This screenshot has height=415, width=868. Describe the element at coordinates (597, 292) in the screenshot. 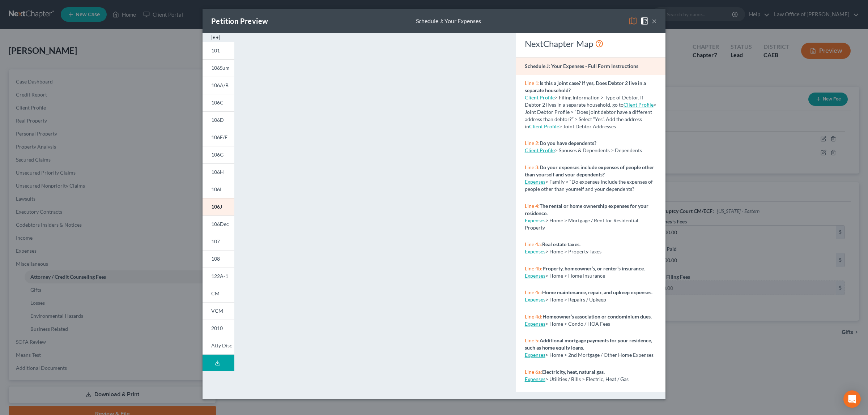

I see `strong: Home maintenance, repair, and upkeep expenses.` at that location.